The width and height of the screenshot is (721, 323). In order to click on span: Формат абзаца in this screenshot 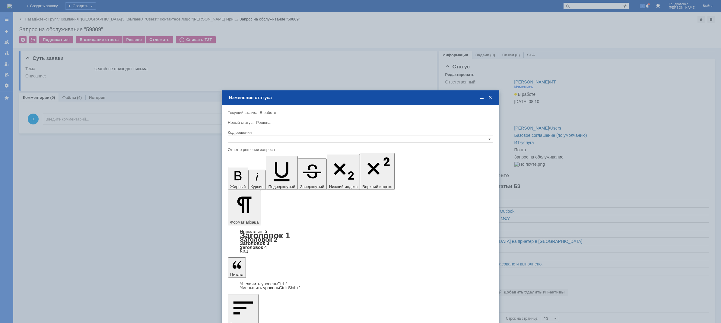, I will do `click(244, 222)`.